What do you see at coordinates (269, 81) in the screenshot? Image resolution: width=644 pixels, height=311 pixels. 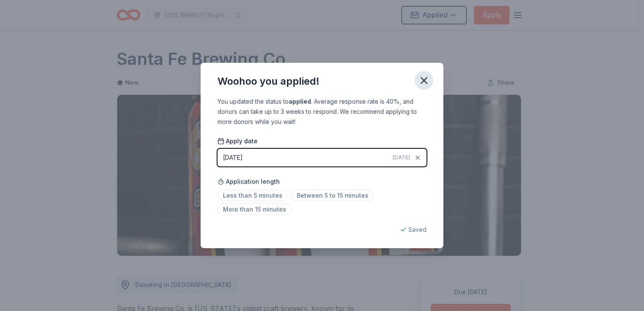 I see `div: Woohoo you applied!` at bounding box center [269, 81].